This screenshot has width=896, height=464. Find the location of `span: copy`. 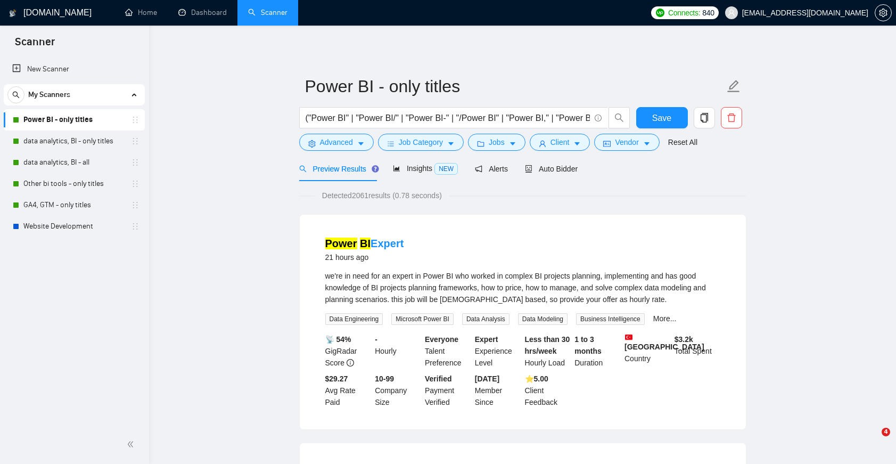

span: copy is located at coordinates (704, 118).